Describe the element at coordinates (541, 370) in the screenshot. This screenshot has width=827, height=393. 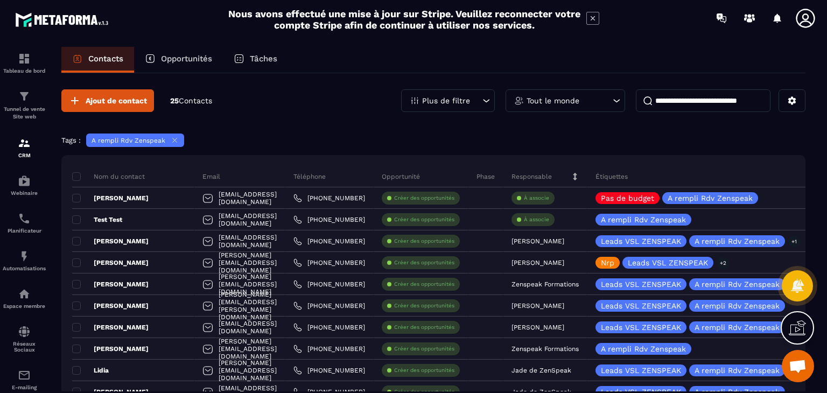
I see `p: Jade de ZenSpeak` at that location.